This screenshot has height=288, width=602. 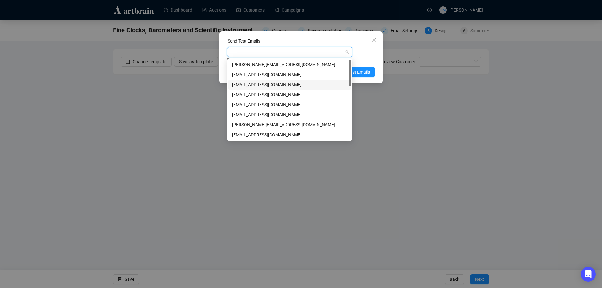 I want to click on label: Send Test Emails, so click(x=244, y=41).